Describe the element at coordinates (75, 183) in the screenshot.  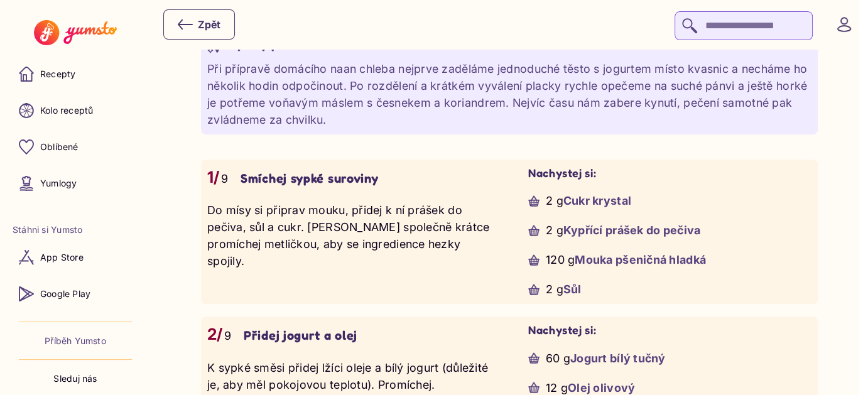
I see `a: Yumlogy` at that location.